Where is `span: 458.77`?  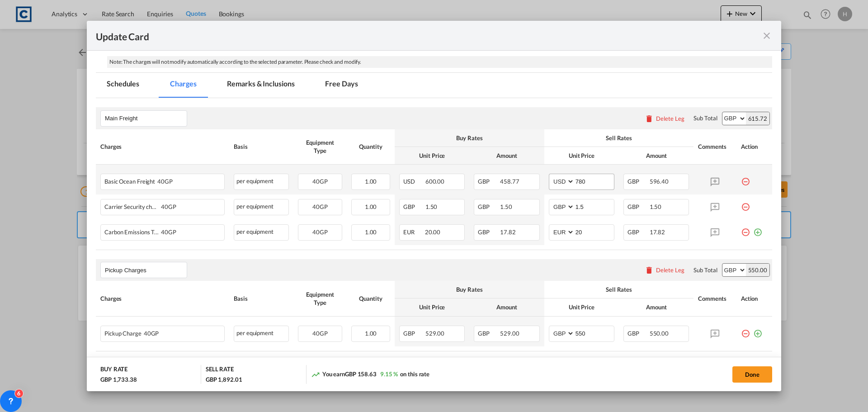
span: 458.77 is located at coordinates (509, 181).